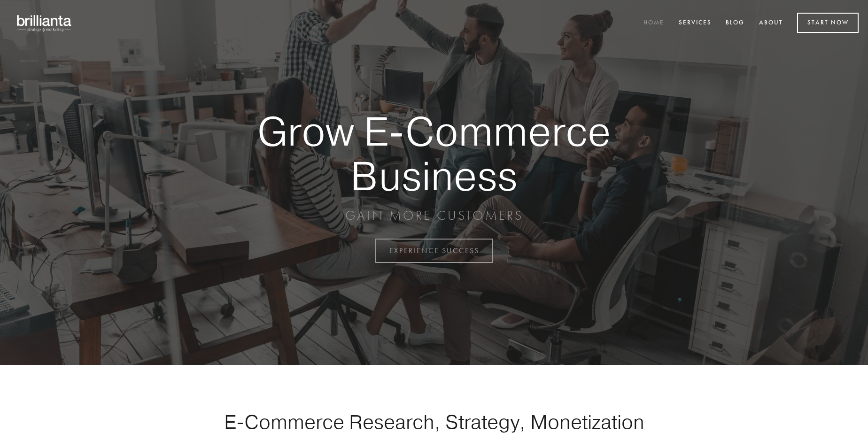 The height and width of the screenshot is (441, 868). Describe the element at coordinates (434, 251) in the screenshot. I see `a: EXPERIENCE SUCCESS` at that location.